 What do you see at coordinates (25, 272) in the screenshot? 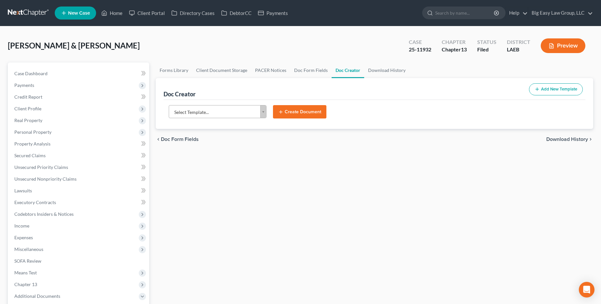
I see `span: Means Test` at bounding box center [25, 272].